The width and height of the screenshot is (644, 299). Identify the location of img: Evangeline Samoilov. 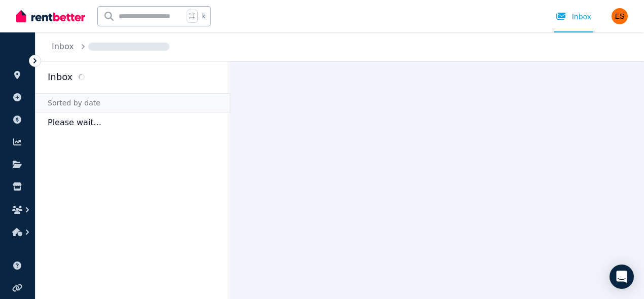
(620, 16).